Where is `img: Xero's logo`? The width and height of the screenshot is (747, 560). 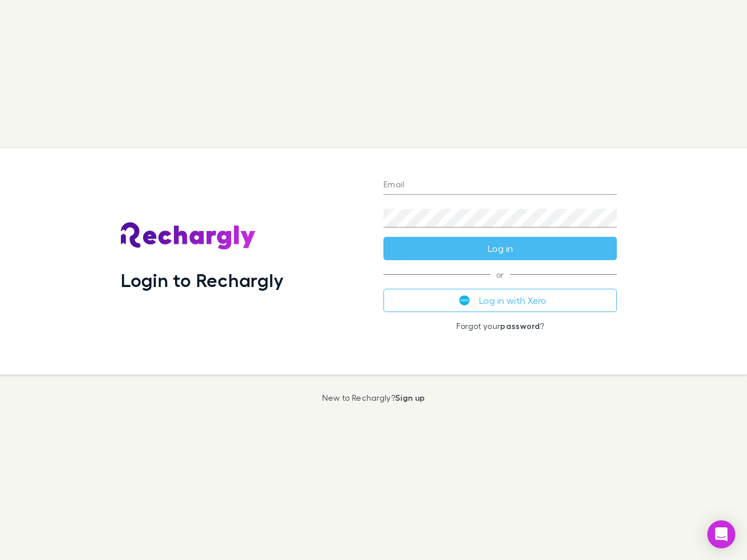 img: Xero's logo is located at coordinates (464, 300).